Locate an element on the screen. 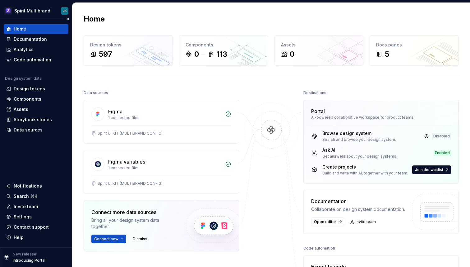  div: 113 is located at coordinates (222, 54).